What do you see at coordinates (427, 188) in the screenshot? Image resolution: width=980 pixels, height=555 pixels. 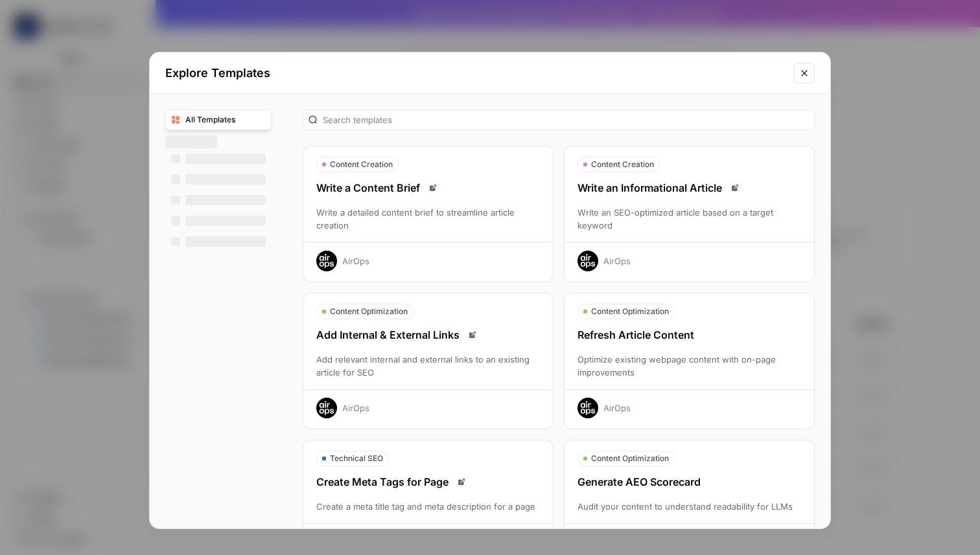 I see `div: Write a Content Brief` at bounding box center [427, 188].